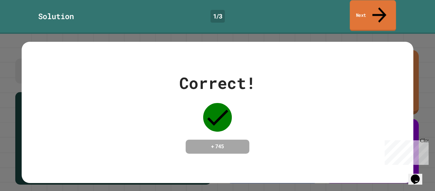 This screenshot has height=191, width=435. I want to click on div: Correct!, so click(218, 83).